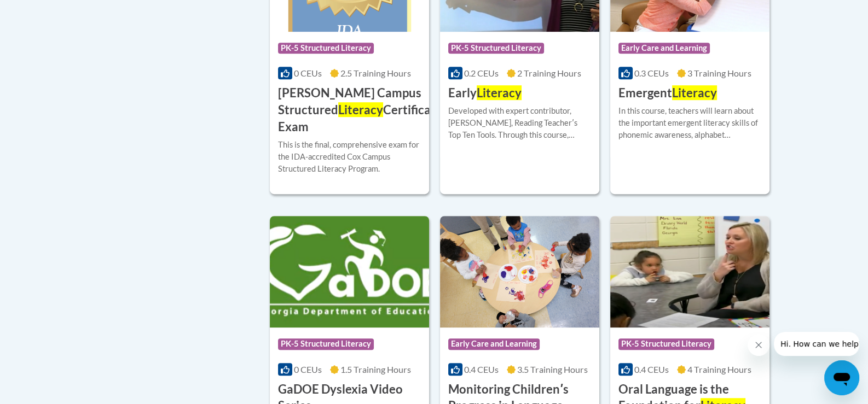  Describe the element at coordinates (376, 370) in the screenshot. I see `span: 1.5 Training Hours` at that location.